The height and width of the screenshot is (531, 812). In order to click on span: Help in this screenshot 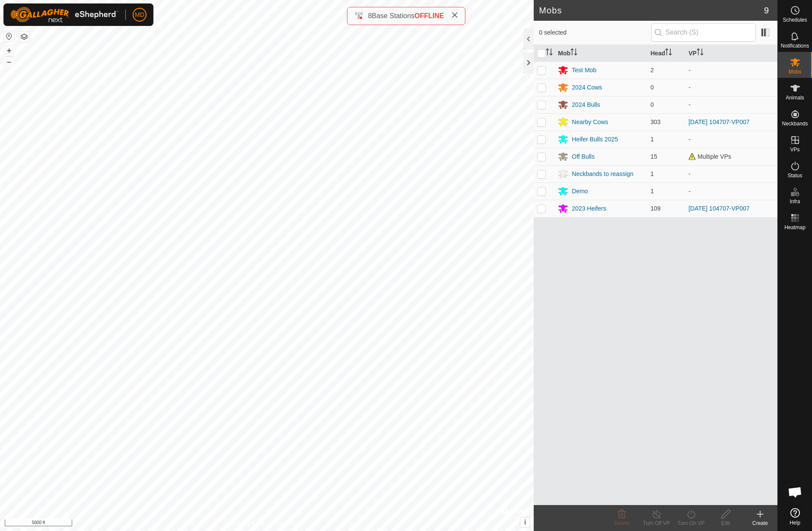, I will do `click(795, 523)`.